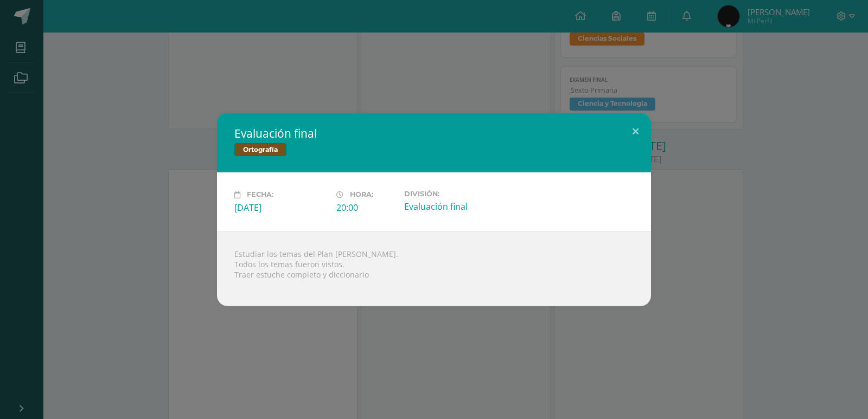  Describe the element at coordinates (366, 208) in the screenshot. I see `div: 20:00` at that location.